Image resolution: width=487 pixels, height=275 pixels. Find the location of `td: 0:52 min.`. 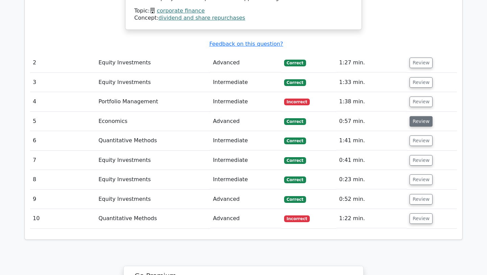

td: 0:52 min. is located at coordinates (372, 199).